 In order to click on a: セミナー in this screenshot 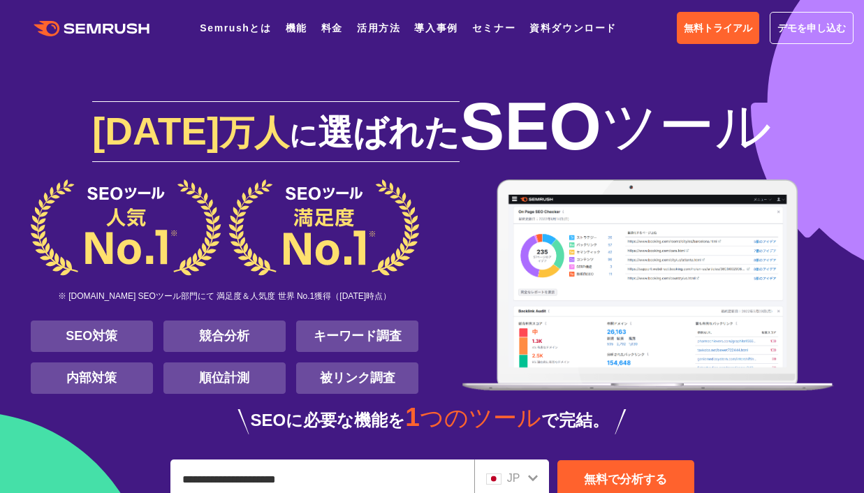, I will do `click(494, 28)`.